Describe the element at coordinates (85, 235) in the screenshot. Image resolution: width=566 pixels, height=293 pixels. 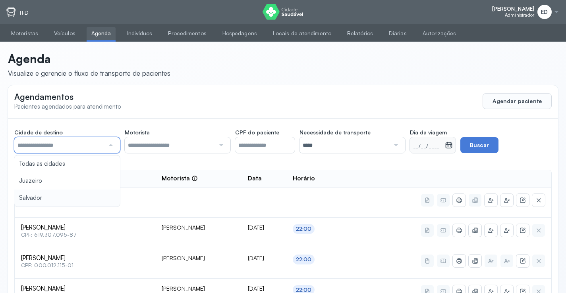
I see `span: CPF: 619.307.095-87` at that location.